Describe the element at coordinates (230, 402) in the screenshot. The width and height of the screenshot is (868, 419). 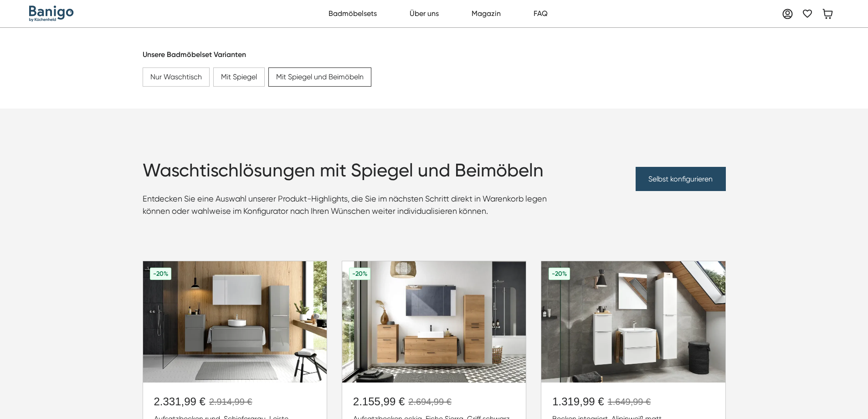
I see `div: 2.914,99 €` at that location.